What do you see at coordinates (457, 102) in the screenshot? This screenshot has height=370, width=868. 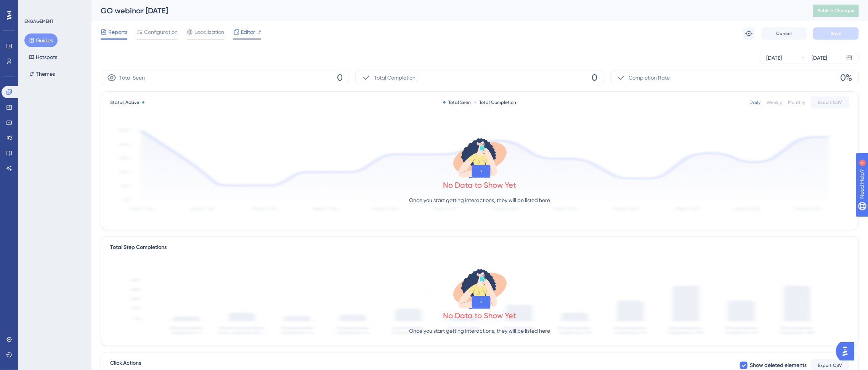 I see `div: Total Seen` at bounding box center [457, 102].